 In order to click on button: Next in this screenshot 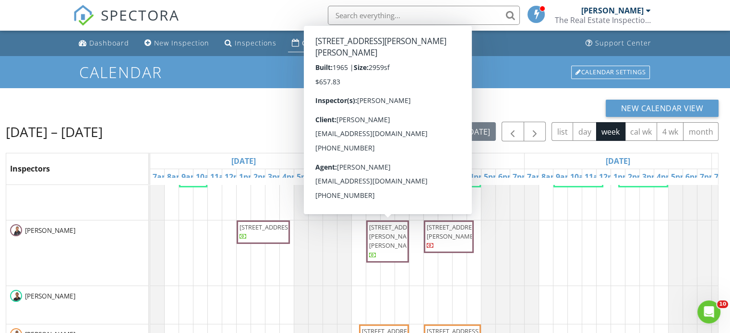, I will do `click(534, 131)`.